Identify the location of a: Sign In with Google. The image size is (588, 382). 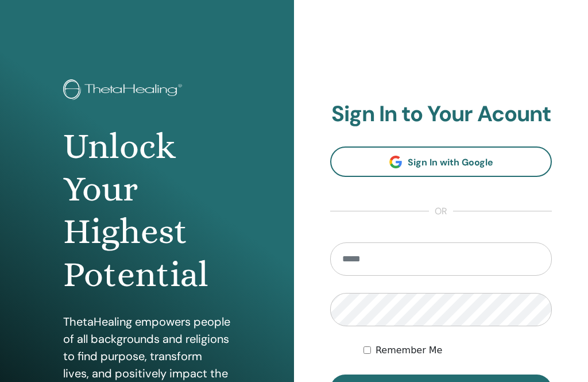
(441, 161).